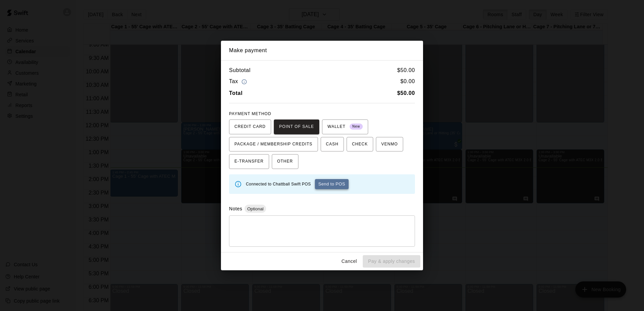 The image size is (644, 311). What do you see at coordinates (240, 70) in the screenshot?
I see `h6: Subtotal` at bounding box center [240, 70].